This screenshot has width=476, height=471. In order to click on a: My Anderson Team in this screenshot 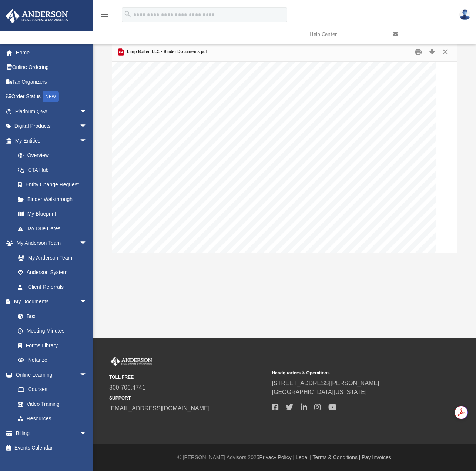, I will do `click(50, 257)`.